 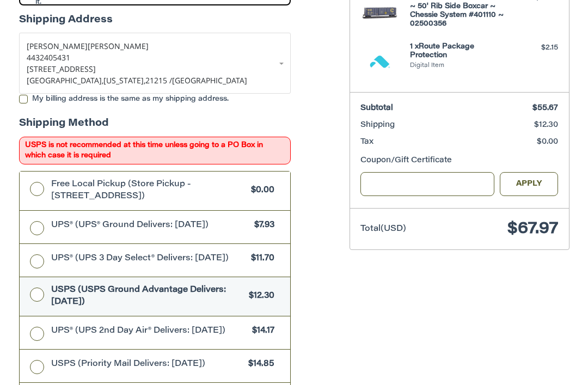 I want to click on span: 4432405431, so click(x=48, y=57).